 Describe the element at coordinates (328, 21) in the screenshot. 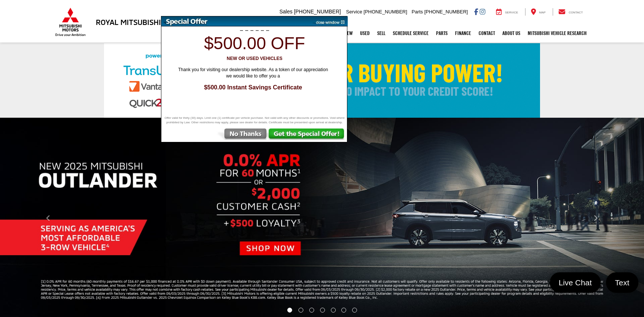

I see `img: close window` at that location.